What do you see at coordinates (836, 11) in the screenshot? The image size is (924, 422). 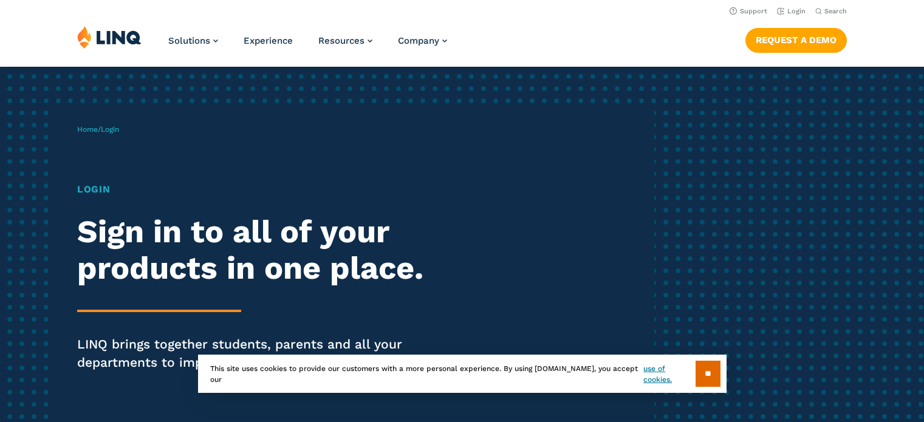 I see `span: Search` at bounding box center [836, 11].